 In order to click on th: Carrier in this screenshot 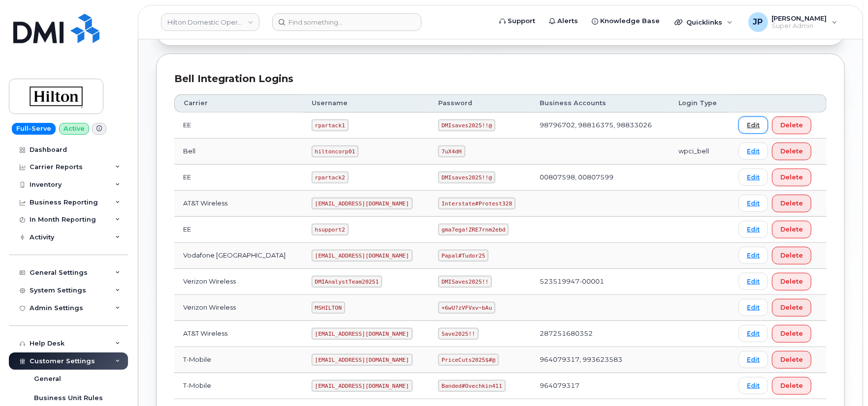, I will do `click(239, 103)`.